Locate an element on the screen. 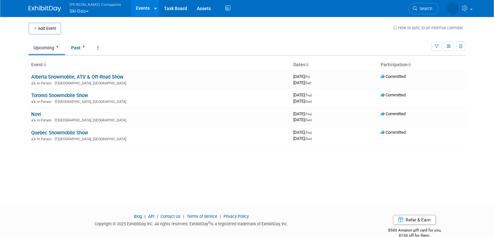 The image size is (494, 237). a: How to sync to an external calendar... is located at coordinates (429, 28).